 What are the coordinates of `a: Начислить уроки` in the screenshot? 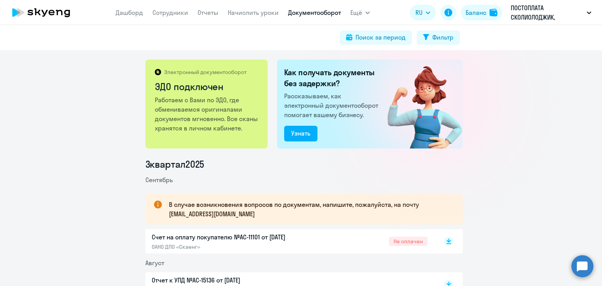 It's located at (253, 13).